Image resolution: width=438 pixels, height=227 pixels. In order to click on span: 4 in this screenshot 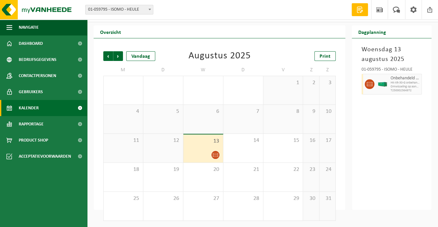, I will do `click(123, 112)`.